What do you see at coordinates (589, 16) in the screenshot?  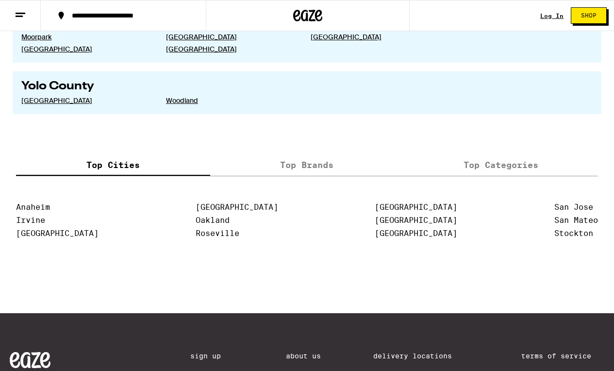 I see `span: Shop` at bounding box center [589, 16].